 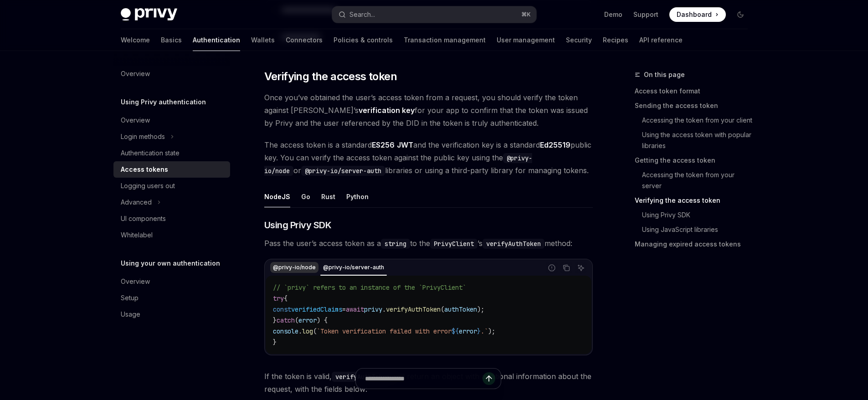 I want to click on div: @privy-io/server-auth, so click(x=354, y=267).